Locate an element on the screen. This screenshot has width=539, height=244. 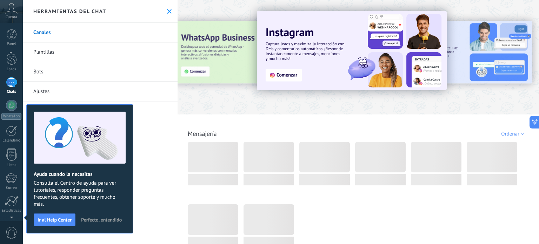
button: Perfecto, entendido is located at coordinates (101, 220).